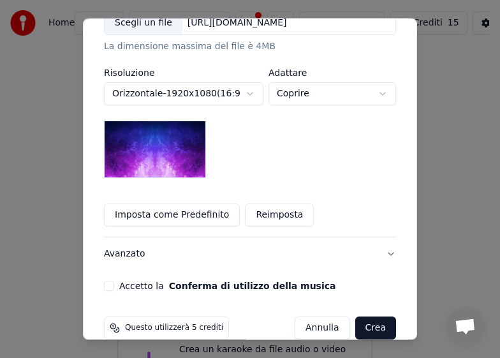 This screenshot has width=500, height=358. What do you see at coordinates (184, 73) in the screenshot?
I see `label: Risoluzione` at bounding box center [184, 73].